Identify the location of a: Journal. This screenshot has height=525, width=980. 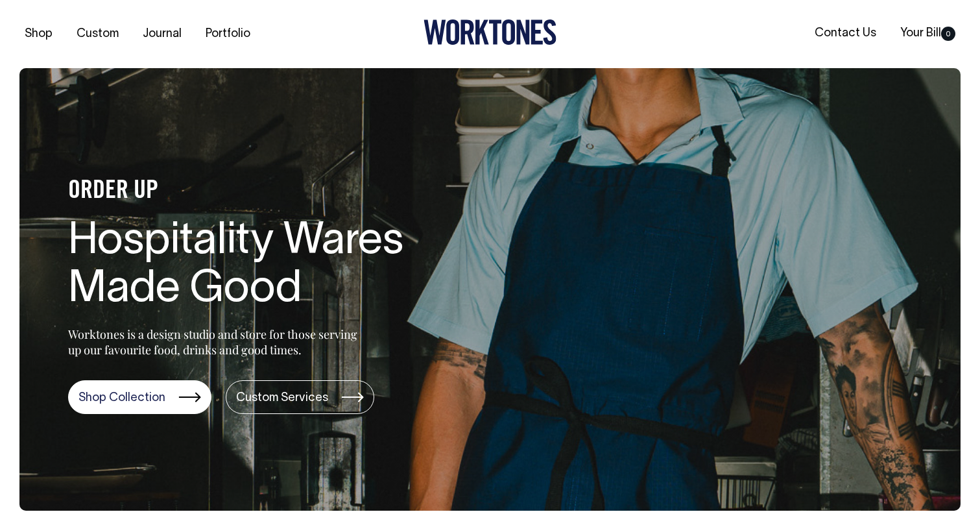
(162, 34).